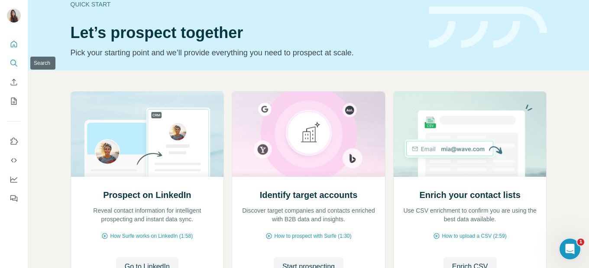 The width and height of the screenshot is (589, 268). Describe the element at coordinates (474, 236) in the screenshot. I see `span: How to upload a CSV (2:59)` at that location.